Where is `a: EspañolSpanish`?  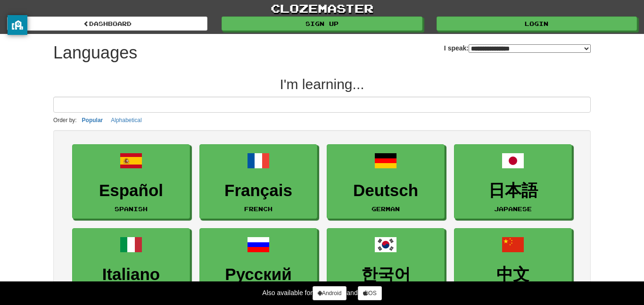
a: EspañolSpanish is located at coordinates (131, 181).